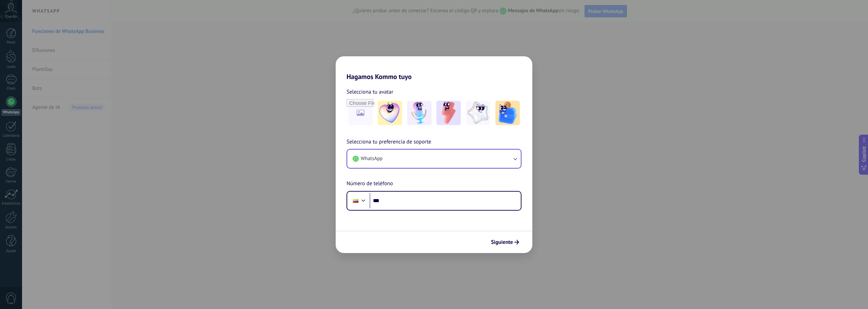 Image resolution: width=868 pixels, height=309 pixels. What do you see at coordinates (505, 242) in the screenshot?
I see `button: Siguiente` at bounding box center [505, 242].